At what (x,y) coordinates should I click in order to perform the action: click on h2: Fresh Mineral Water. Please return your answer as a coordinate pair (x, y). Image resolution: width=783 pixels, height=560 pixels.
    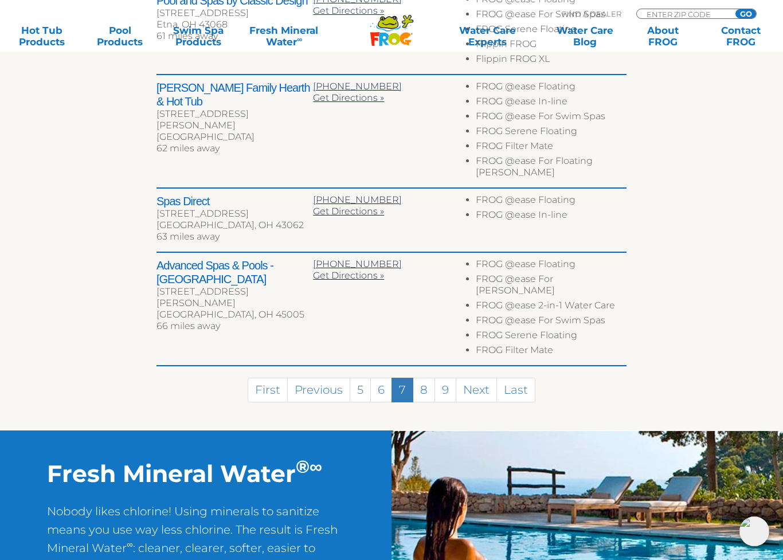
    Looking at the image, I should click on (196, 474).